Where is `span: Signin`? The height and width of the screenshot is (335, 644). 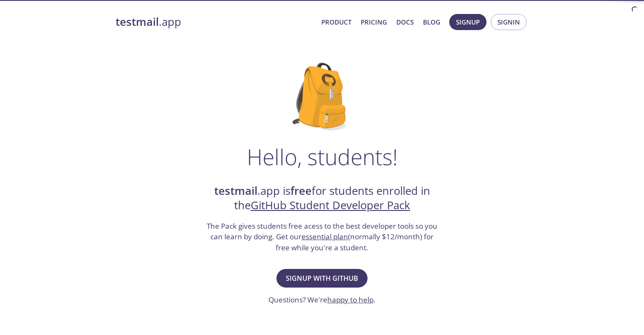
span: Signin is located at coordinates (509, 22).